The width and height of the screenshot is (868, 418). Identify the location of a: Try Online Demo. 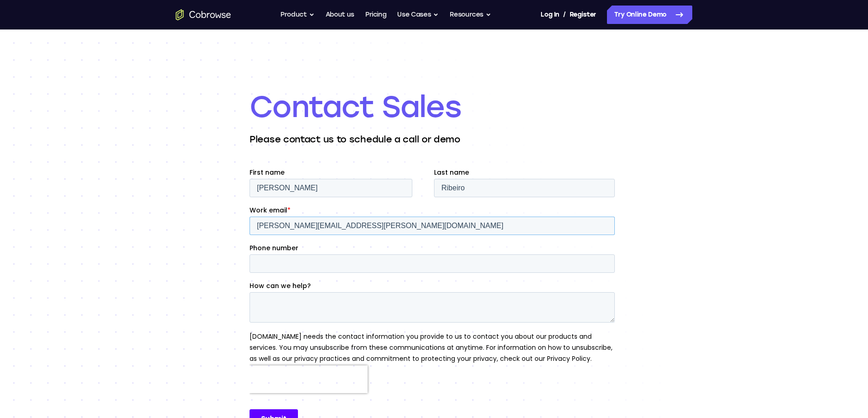
(650, 14).